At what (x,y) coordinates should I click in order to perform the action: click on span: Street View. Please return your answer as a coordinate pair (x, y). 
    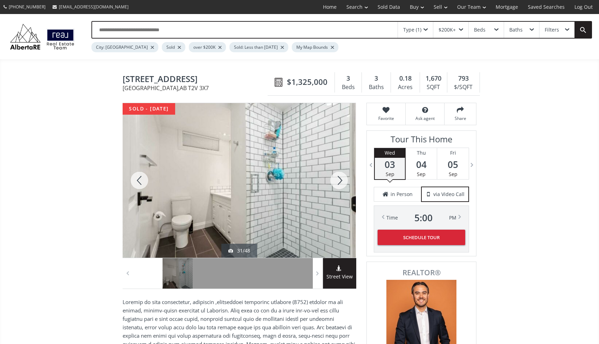
    Looking at the image, I should click on (340, 277).